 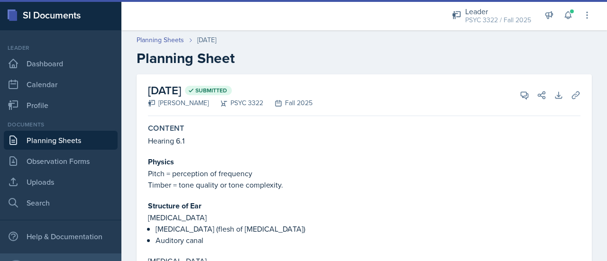 I want to click on div: Documents, so click(x=61, y=125).